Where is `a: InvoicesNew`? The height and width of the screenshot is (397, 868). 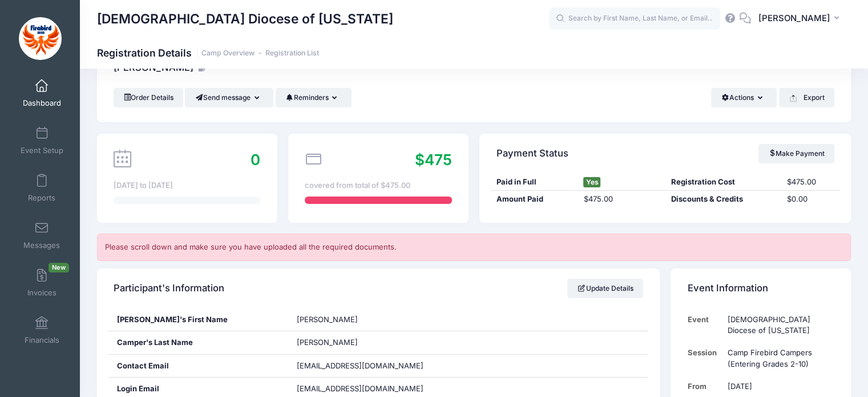 a: InvoicesNew is located at coordinates (42, 283).